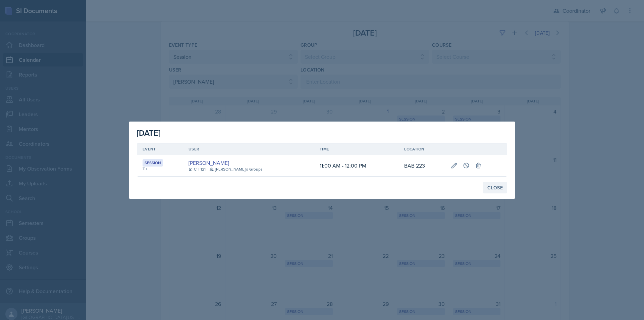  Describe the element at coordinates (160, 149) in the screenshot. I see `th: Event` at that location.